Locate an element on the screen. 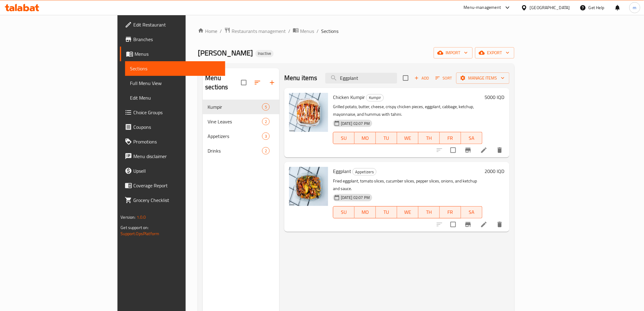 The height and width of the screenshot is (311, 644). a: Menu disclaimer is located at coordinates (172, 156).